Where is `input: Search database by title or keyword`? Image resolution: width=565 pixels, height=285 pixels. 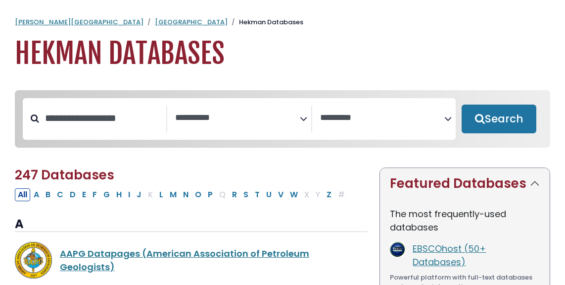
input: Search database by title or keyword is located at coordinates (102, 118).